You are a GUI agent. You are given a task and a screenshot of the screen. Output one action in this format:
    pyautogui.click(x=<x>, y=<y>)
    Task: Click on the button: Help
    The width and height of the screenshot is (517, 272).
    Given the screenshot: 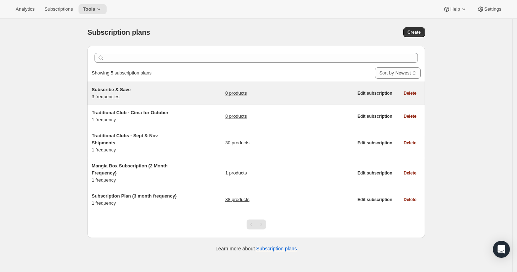 What is the action you would take?
    pyautogui.click(x=455, y=9)
    